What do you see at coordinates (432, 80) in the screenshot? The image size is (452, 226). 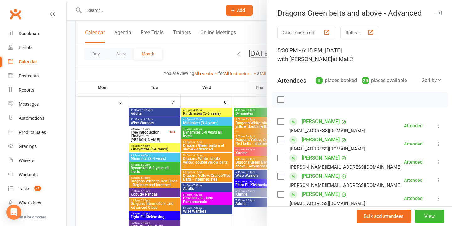 I see `div: Sort by` at bounding box center [432, 80].